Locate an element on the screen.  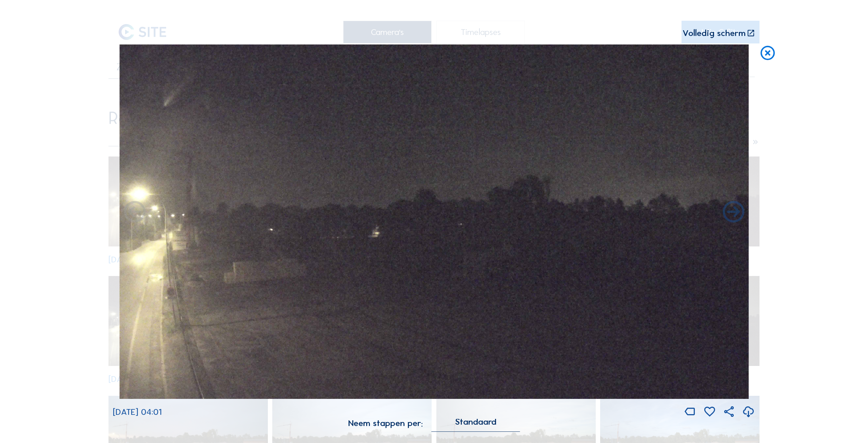
i: Forward is located at coordinates (135, 212).